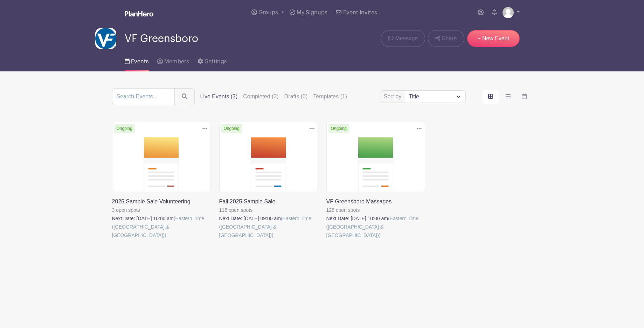 This screenshot has height=328, width=644. Describe the element at coordinates (493, 39) in the screenshot. I see `a: + New Event` at that location.